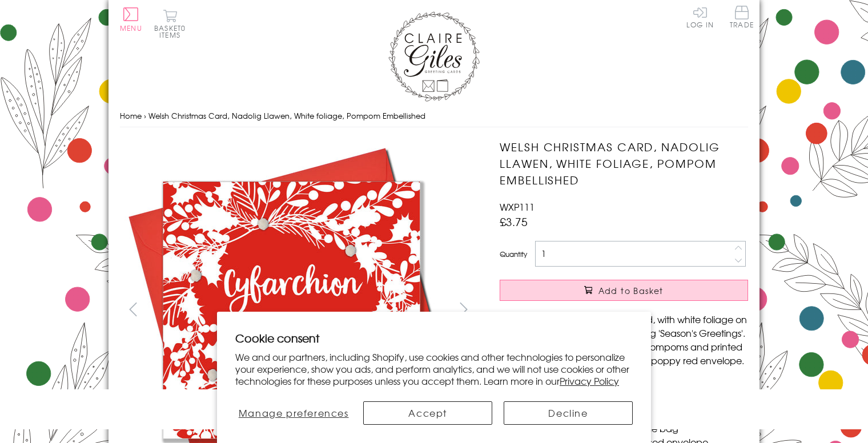 Image resolution: width=868 pixels, height=443 pixels. I want to click on a: Home, so click(131, 115).